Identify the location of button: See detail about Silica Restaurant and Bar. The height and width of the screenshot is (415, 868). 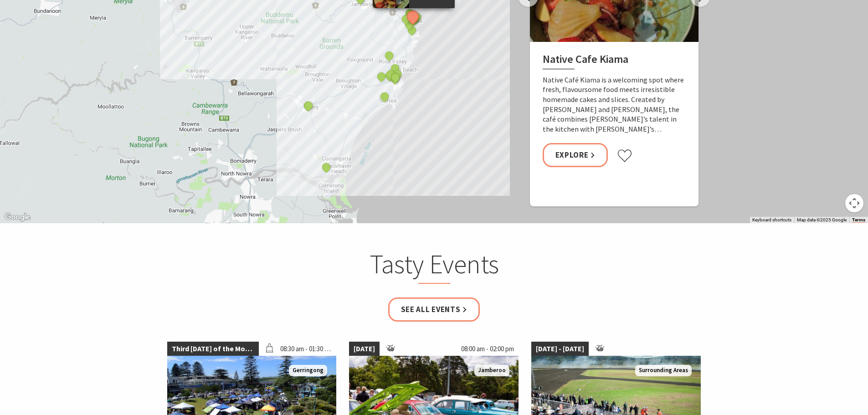
(412, 20).